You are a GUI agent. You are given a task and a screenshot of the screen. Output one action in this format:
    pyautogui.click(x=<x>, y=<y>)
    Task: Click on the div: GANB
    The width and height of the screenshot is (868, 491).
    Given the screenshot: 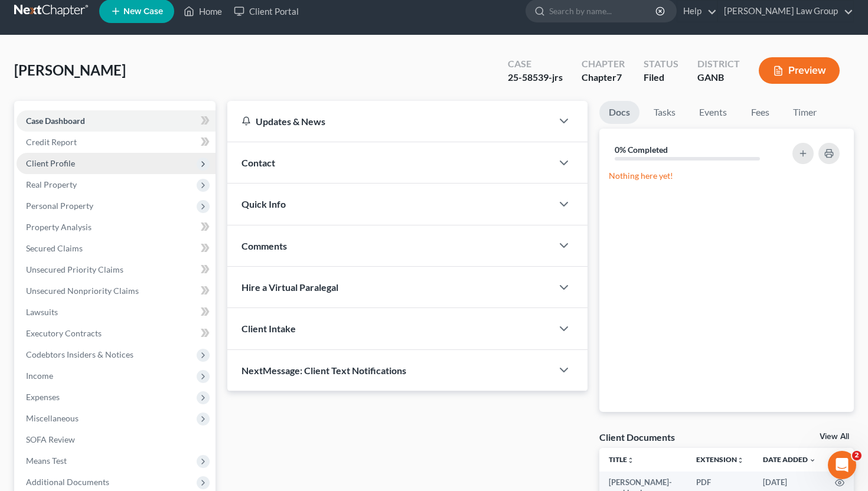 What is the action you would take?
    pyautogui.click(x=718, y=77)
    